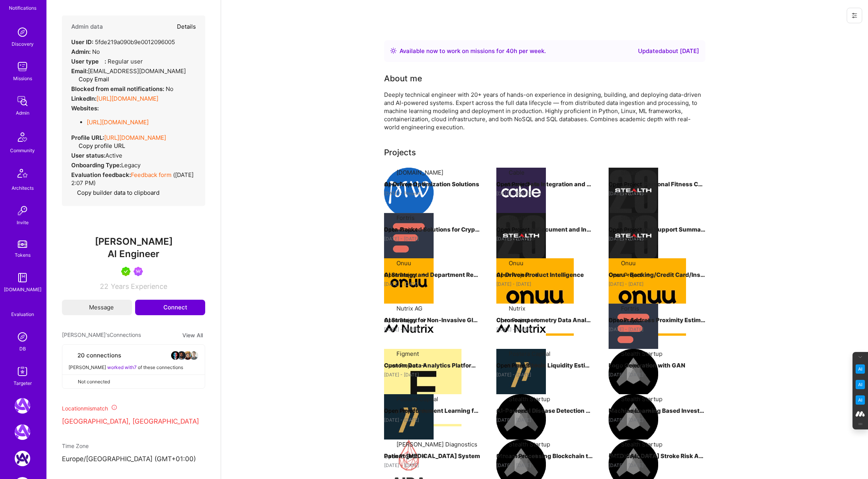 This screenshot has width=868, height=479. Describe the element at coordinates (192, 334) in the screenshot. I see `button: View All` at that location.